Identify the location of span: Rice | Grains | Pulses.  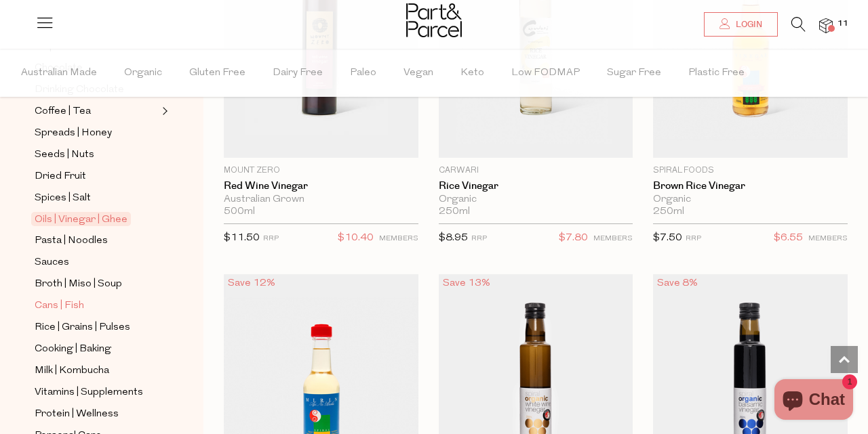
(82, 328).